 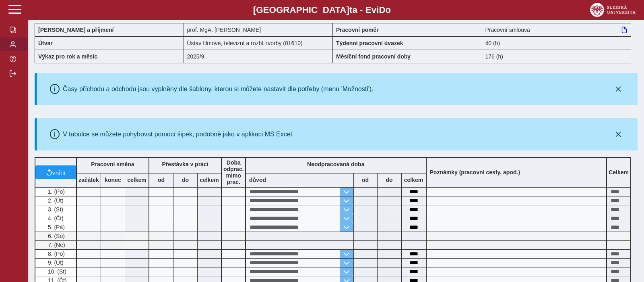 I want to click on div: V tabulce se můžete pohybovat pomocí šipek, podobně jako v aplikaci MS Excel., so click(x=178, y=134).